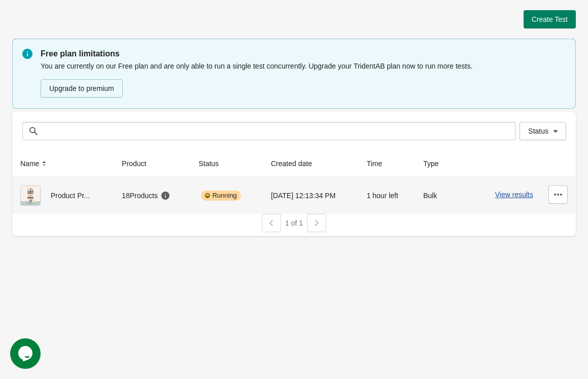 This screenshot has height=379, width=588. What do you see at coordinates (436, 164) in the screenshot?
I see `button: Type` at bounding box center [436, 164].